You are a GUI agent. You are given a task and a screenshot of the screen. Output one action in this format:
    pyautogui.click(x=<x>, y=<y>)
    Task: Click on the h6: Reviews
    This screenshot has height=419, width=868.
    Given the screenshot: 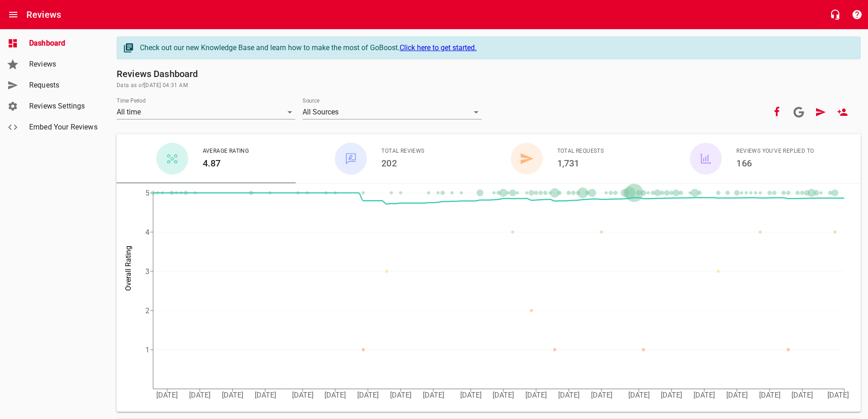 What is the action you would take?
    pyautogui.click(x=44, y=14)
    